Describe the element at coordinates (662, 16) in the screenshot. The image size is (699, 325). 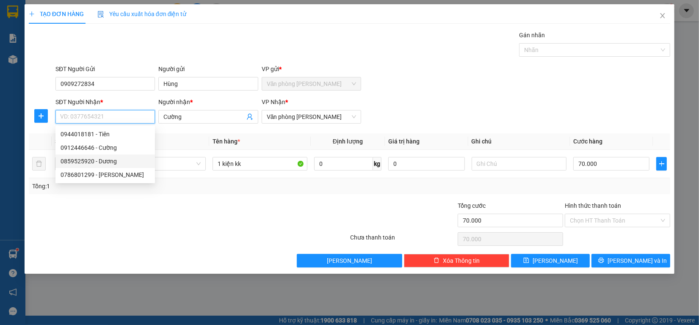
I see `span: close` at that location.